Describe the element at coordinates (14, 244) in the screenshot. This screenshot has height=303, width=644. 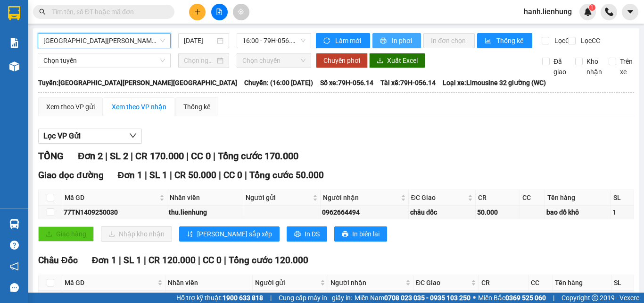
I see `span: question-circle` at that location.